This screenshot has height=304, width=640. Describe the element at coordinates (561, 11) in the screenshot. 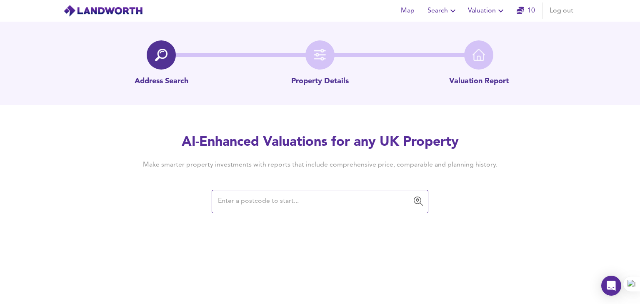

I see `span: Log out` at that location.